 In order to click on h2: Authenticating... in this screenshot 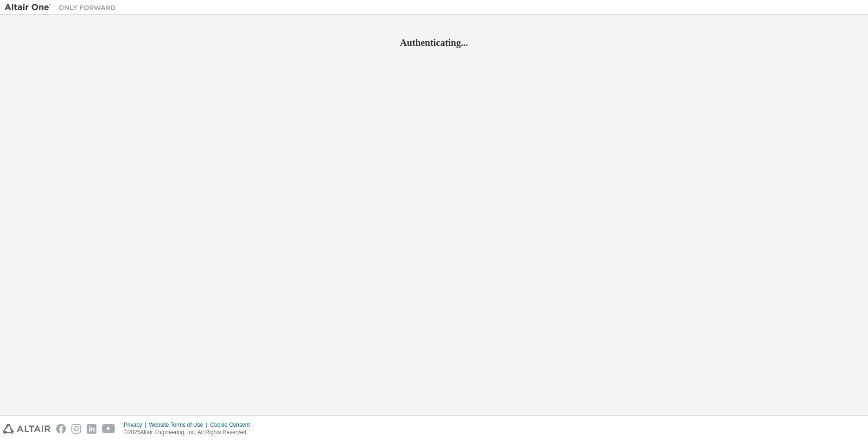, I will do `click(434, 42)`.